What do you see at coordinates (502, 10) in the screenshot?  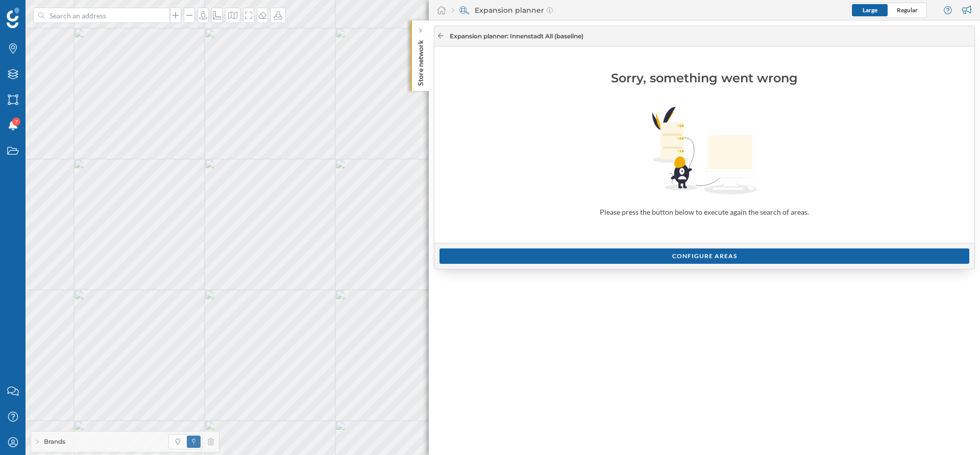 I see `div: Expansion planner` at bounding box center [502, 10].